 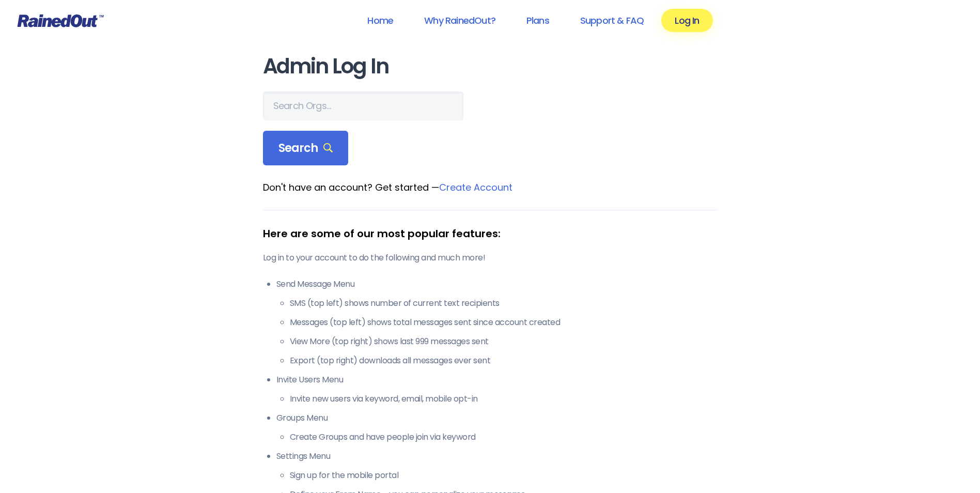 I want to click on input: Search Orgs…, so click(x=363, y=106).